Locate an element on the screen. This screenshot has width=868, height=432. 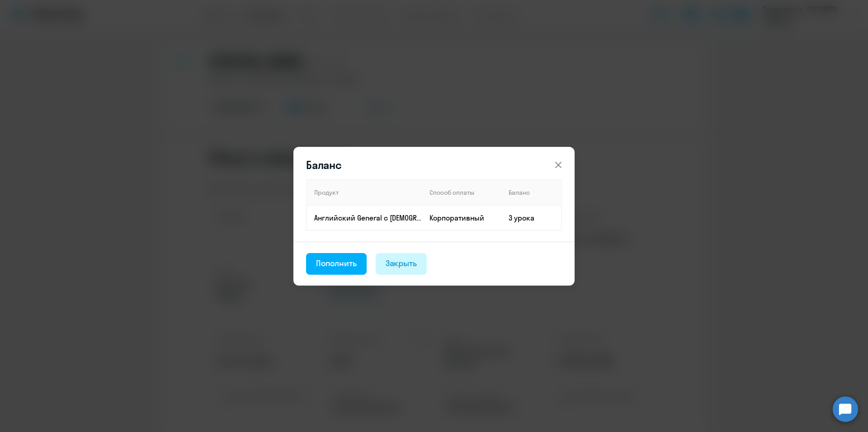
td: 3 урока is located at coordinates (531, 218).